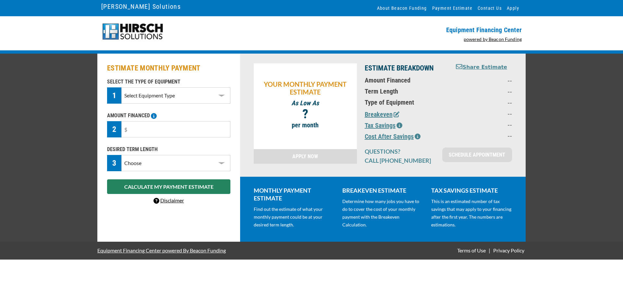 This screenshot has height=307, width=623. Describe the element at coordinates (132, 31) in the screenshot. I see `img: Hirsch-logo-55px.png` at that location.